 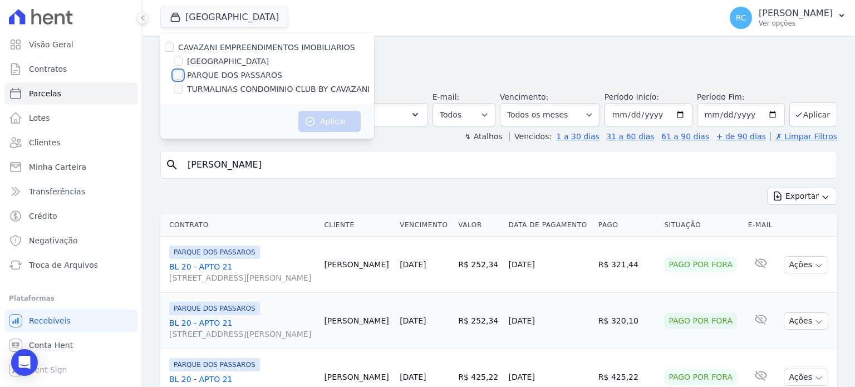 What do you see at coordinates (71, 345) in the screenshot?
I see `a: Conta Hent` at bounding box center [71, 345].